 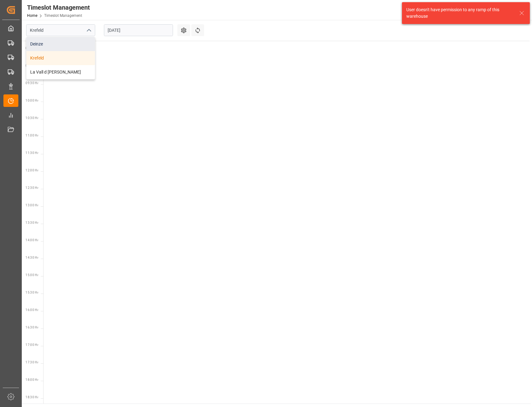 What do you see at coordinates (31, 205) in the screenshot?
I see `span: 13:00 Hr` at bounding box center [31, 205].